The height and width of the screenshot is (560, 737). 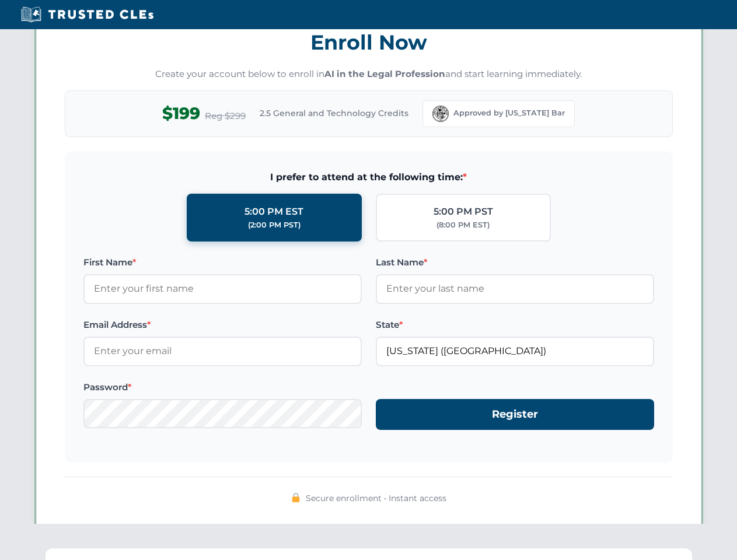 What do you see at coordinates (515, 351) in the screenshot?
I see `input: Florida (FL)` at bounding box center [515, 351].